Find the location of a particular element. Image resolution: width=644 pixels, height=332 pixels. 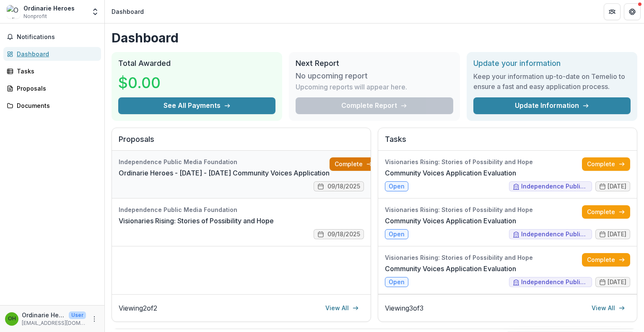

h1: Dashboard is located at coordinates (374, 38).